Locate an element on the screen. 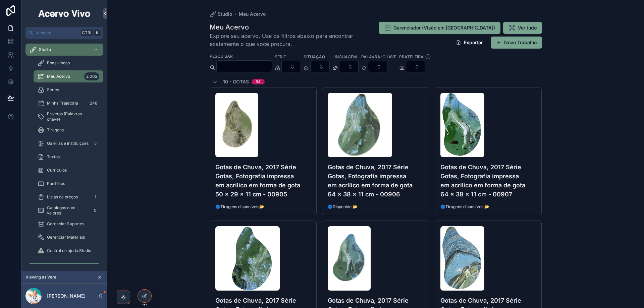 Image resolution: width=644 pixels, height=308 pixels. label: Série is located at coordinates (280, 57).